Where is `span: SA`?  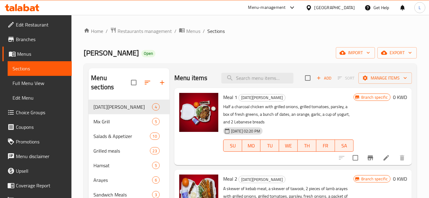
span: SA is located at coordinates (344, 146).